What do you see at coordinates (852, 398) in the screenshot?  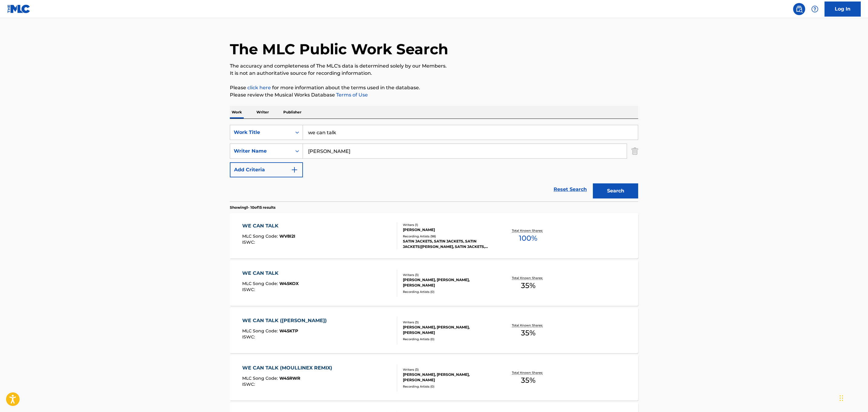 I see `div: Chat Widget` at bounding box center [852, 398].